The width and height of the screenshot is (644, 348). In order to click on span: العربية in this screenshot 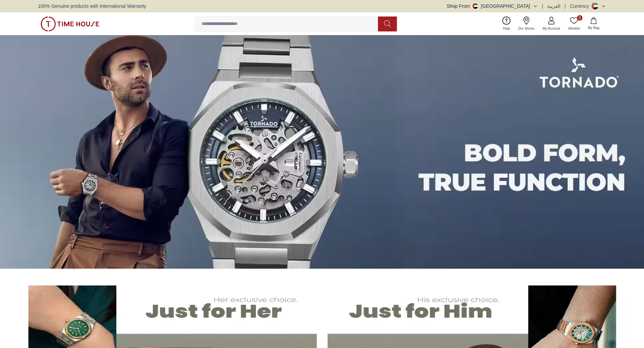, I will do `click(554, 6)`.